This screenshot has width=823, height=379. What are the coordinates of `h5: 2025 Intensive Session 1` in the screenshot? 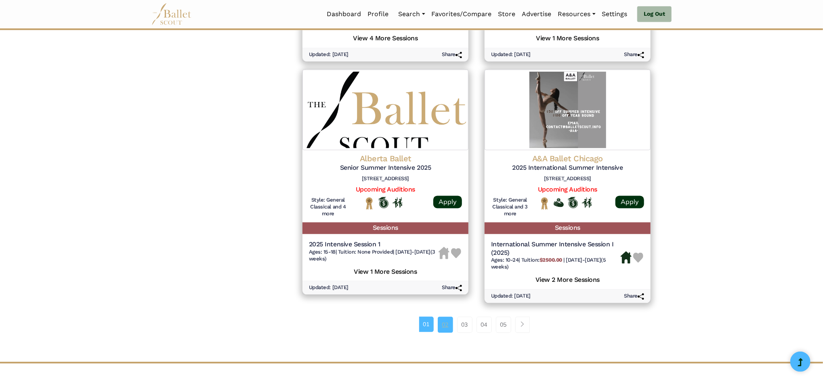 It's located at (373, 245).